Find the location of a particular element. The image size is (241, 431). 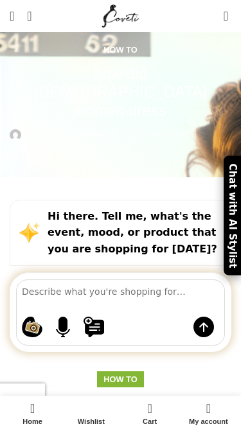

a: Search is located at coordinates (29, 16).